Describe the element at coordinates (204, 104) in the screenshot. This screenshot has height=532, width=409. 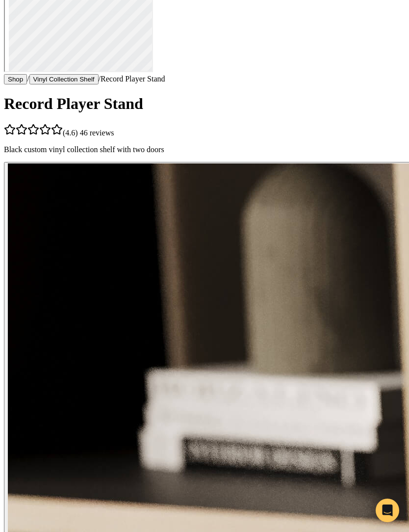
I see `h1: Record Player Stand` at that location.